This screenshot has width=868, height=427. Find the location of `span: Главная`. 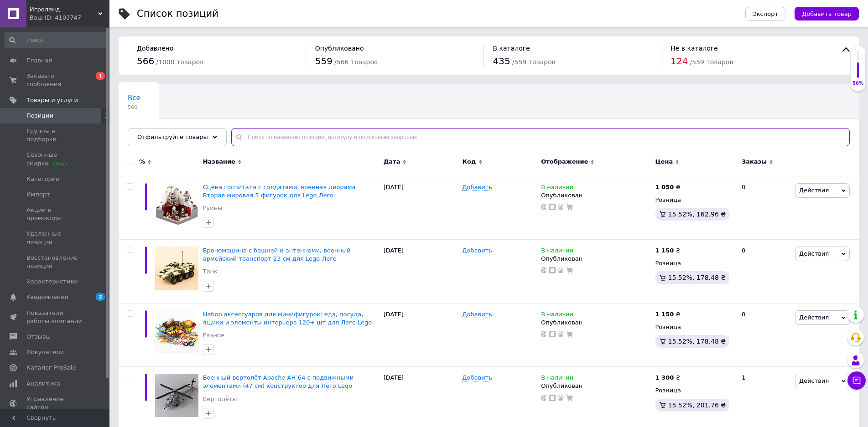

span: Главная is located at coordinates (39, 61).